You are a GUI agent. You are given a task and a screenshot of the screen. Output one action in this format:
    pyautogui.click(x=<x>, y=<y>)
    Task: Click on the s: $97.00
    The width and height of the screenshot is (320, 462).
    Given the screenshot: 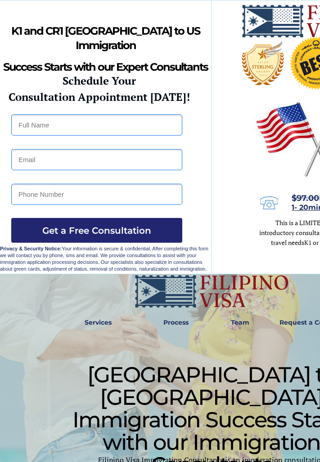 What is the action you would take?
    pyautogui.click(x=306, y=198)
    